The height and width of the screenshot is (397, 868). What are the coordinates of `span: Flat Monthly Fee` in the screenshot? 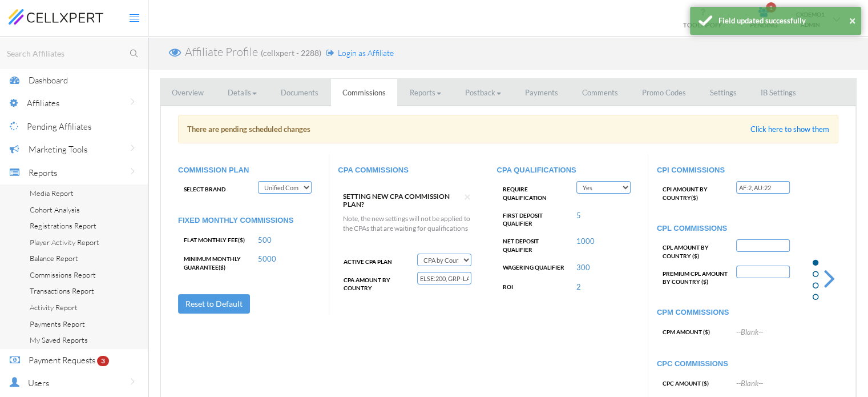 It's located at (211, 240).